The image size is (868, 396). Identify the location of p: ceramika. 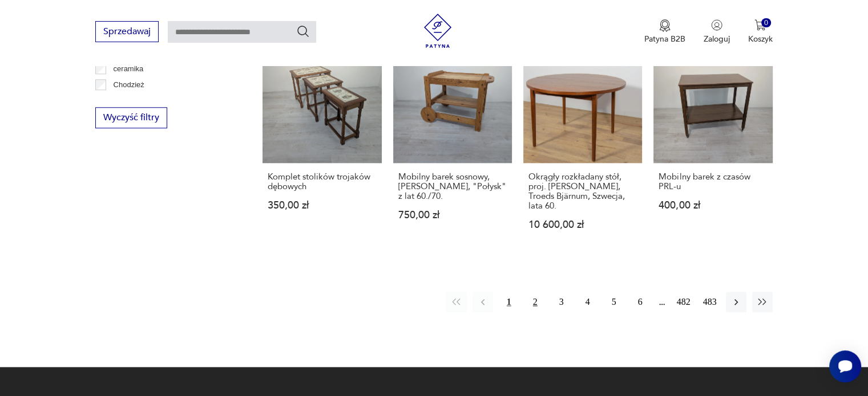
(129, 69).